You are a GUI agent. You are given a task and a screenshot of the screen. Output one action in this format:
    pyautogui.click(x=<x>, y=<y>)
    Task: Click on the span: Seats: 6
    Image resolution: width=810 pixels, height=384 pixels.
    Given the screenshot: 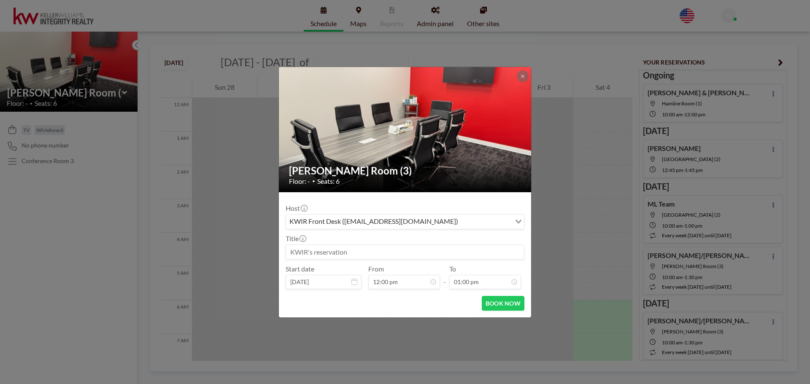 What is the action you would take?
    pyautogui.click(x=328, y=181)
    